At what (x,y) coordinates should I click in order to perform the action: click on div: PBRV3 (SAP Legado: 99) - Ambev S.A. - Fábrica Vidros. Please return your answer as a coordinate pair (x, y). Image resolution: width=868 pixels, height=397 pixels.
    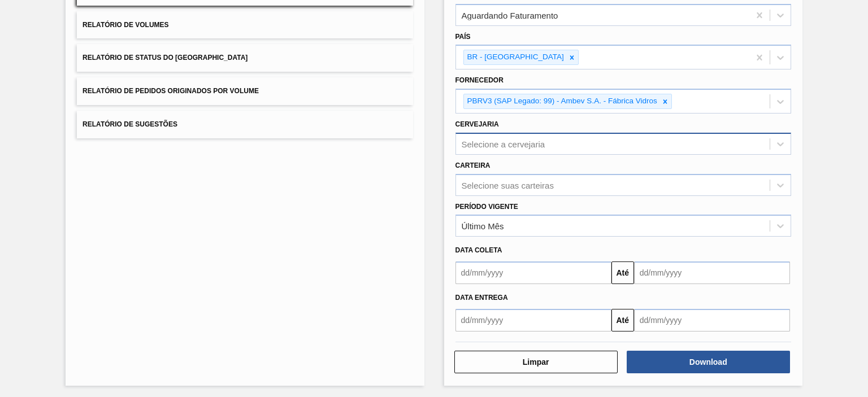
    Looking at the image, I should click on (561, 101).